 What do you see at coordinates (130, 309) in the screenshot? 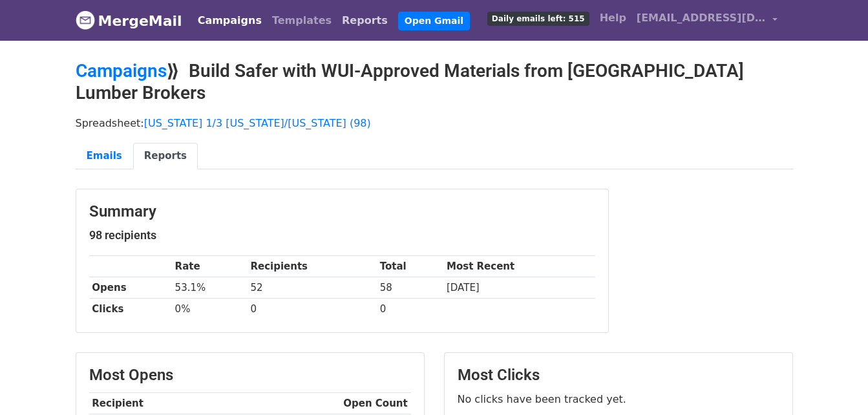
I see `th: Clicks` at bounding box center [130, 309].